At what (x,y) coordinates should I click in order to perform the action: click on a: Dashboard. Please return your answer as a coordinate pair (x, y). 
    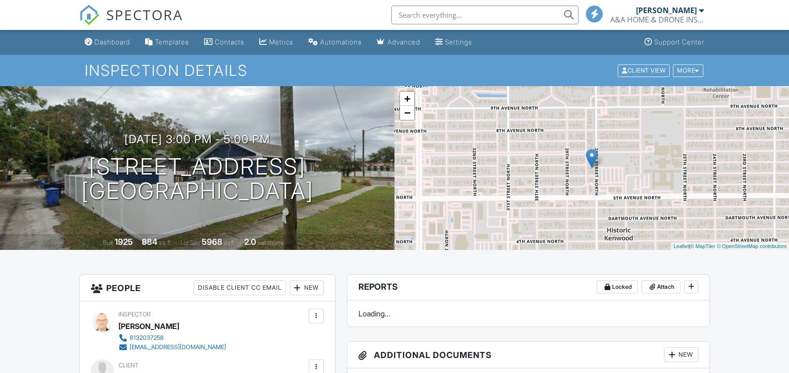
    Looking at the image, I should click on (107, 42).